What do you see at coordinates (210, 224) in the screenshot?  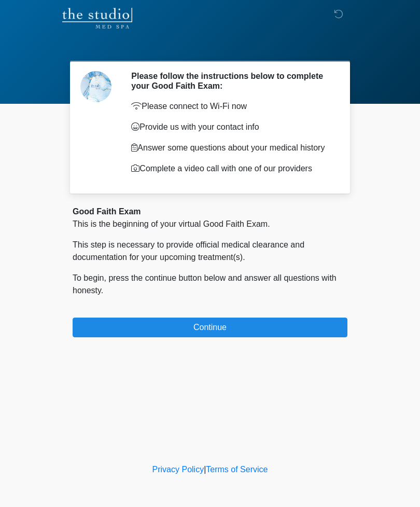 I see `p: This is the beginning of your virtual Good Faith Exam.` at bounding box center [210, 224].